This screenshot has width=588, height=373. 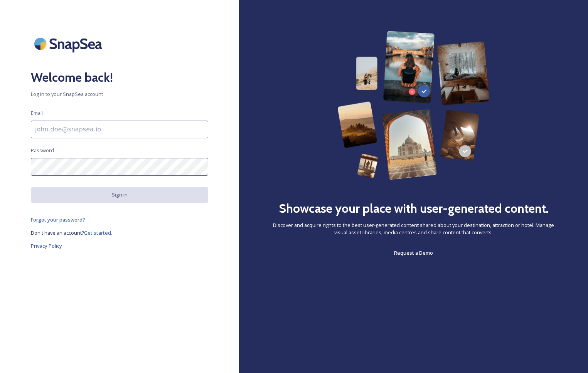 I want to click on img: SnapSea Logo, so click(x=69, y=44).